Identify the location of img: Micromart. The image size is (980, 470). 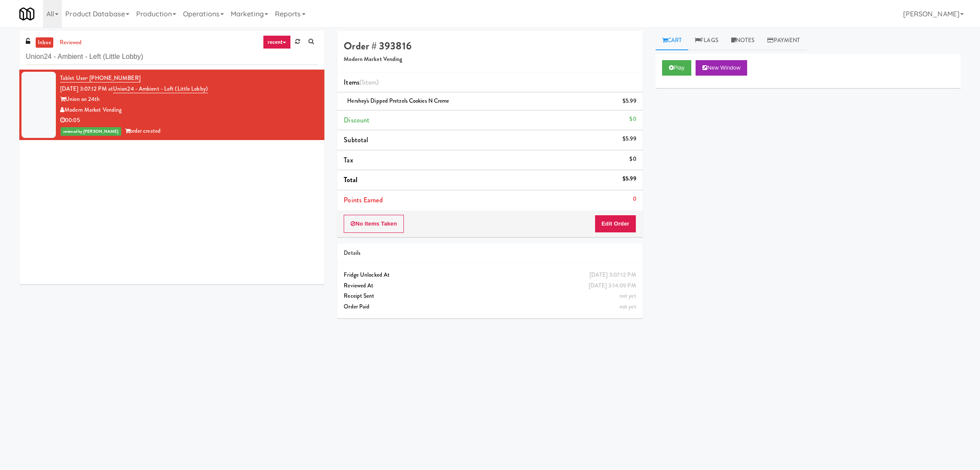
(27, 14).